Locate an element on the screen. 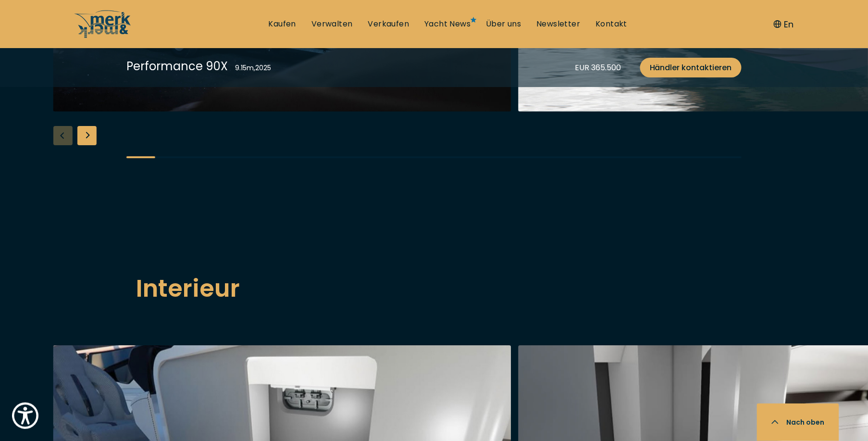 This screenshot has width=868, height=441. div: 9.15 m , 2025 is located at coordinates (253, 68).